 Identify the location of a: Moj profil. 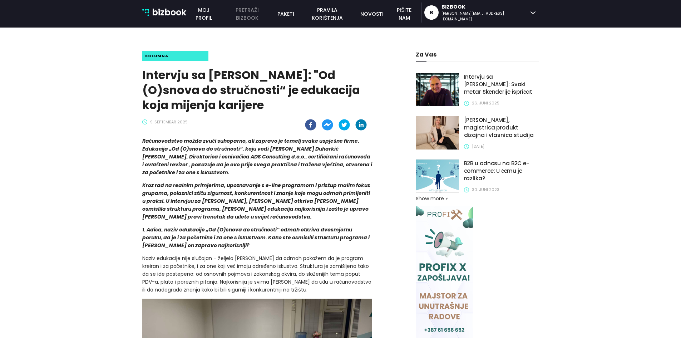
(204, 14).